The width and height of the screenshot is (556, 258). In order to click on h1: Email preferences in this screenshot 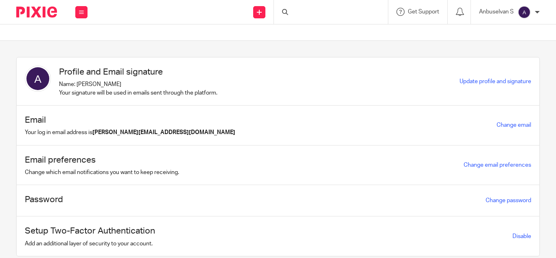, I will do `click(102, 160)`.